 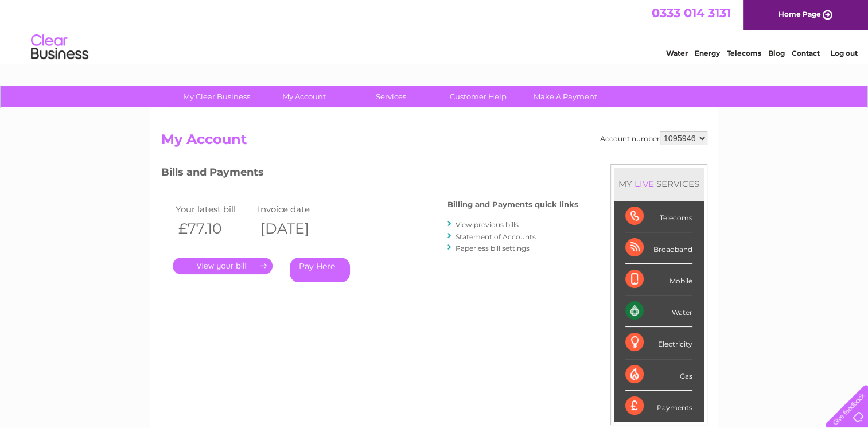 What do you see at coordinates (776, 53) in the screenshot?
I see `a: Blog` at bounding box center [776, 53].